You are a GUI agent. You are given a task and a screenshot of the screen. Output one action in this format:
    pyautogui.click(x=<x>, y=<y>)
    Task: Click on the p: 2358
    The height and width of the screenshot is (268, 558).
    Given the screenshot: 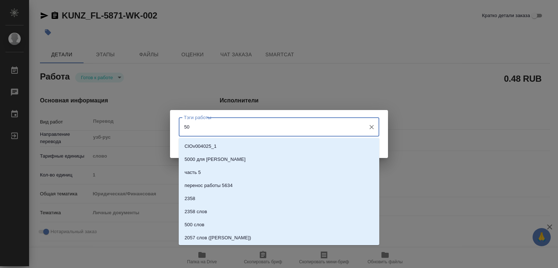 What is the action you would take?
    pyautogui.click(x=190, y=199)
    